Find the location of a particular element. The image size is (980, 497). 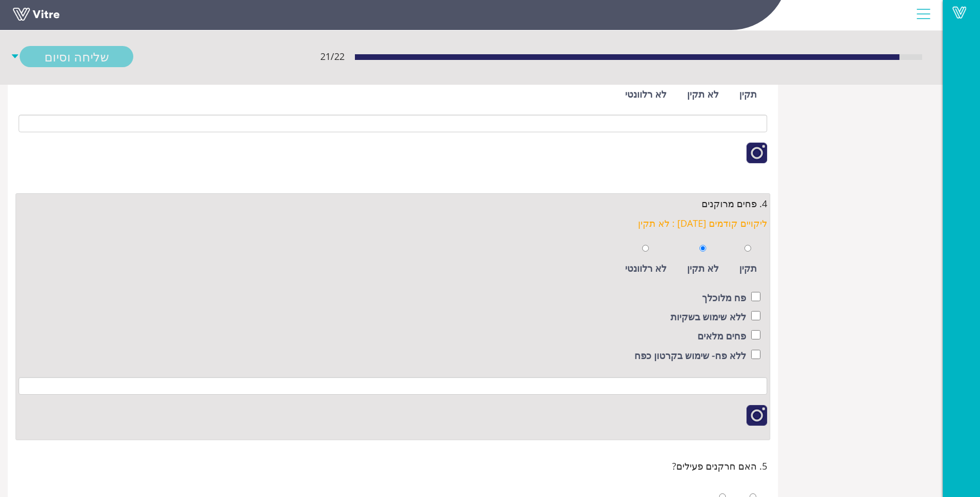

label: פחים מלאים is located at coordinates (721, 336).